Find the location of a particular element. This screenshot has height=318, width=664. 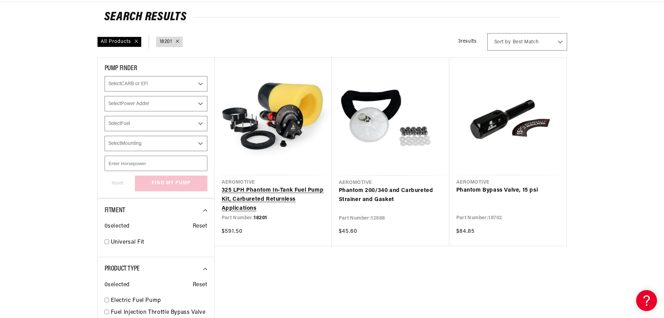

span: 3 results is located at coordinates (467, 41).